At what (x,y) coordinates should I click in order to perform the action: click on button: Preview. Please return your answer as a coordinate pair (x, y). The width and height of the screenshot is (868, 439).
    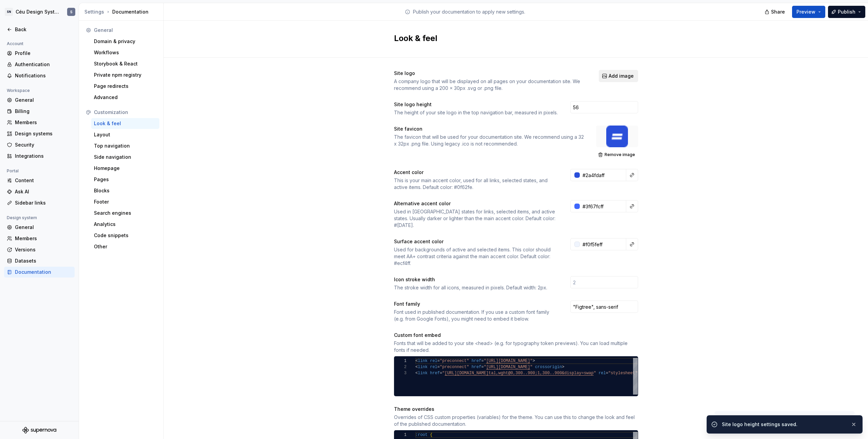
    Looking at the image, I should click on (809, 12).